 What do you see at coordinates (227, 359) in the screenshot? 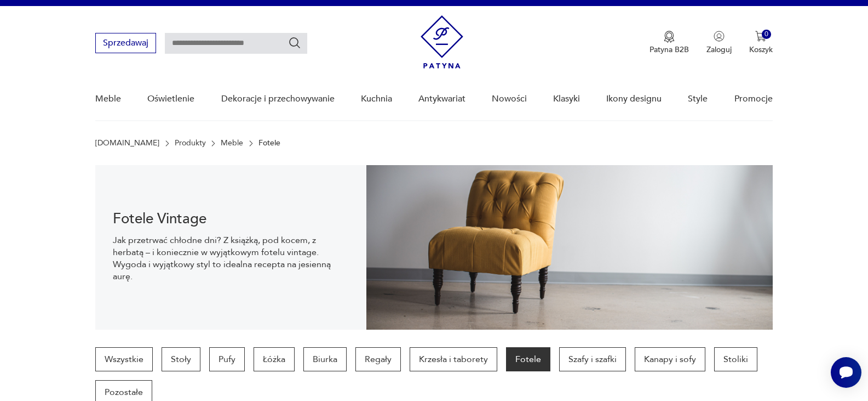
I see `a: Pufy` at bounding box center [227, 359].